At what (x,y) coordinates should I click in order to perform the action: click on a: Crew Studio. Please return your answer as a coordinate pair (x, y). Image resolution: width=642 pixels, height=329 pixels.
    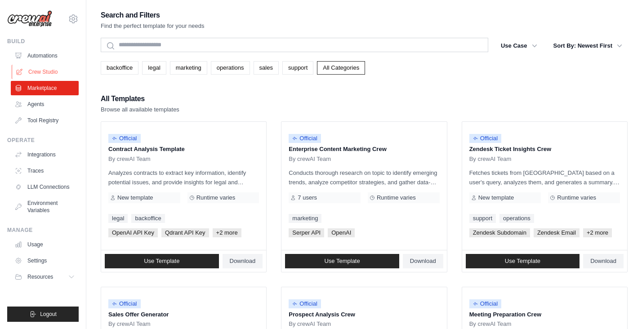
    Looking at the image, I should click on (45, 72).